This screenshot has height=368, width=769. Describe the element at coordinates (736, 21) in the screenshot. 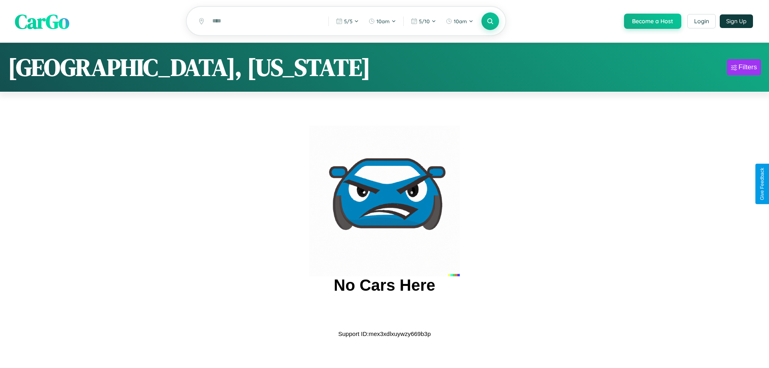

I see `button: Sign Up` at that location.